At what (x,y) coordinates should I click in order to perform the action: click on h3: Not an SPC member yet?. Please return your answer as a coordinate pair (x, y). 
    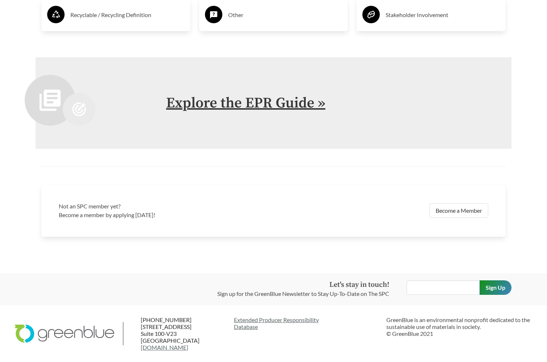
    Looking at the image, I should click on (164, 206).